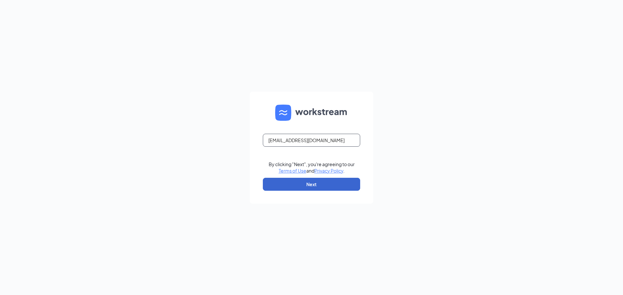 The width and height of the screenshot is (623, 295). I want to click on button: Next, so click(311, 184).